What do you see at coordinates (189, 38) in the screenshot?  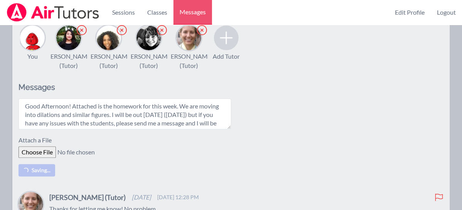 I see `img: Diana Andrade` at bounding box center [189, 38].